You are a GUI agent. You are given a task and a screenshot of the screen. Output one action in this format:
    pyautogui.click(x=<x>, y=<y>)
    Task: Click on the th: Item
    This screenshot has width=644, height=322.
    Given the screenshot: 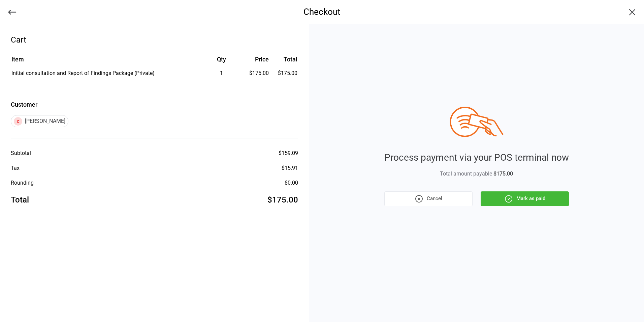 What is the action you would take?
    pyautogui.click(x=106, y=61)
    